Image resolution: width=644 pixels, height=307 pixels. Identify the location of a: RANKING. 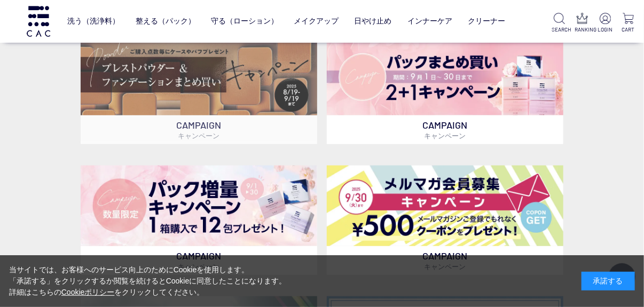
(582, 23).